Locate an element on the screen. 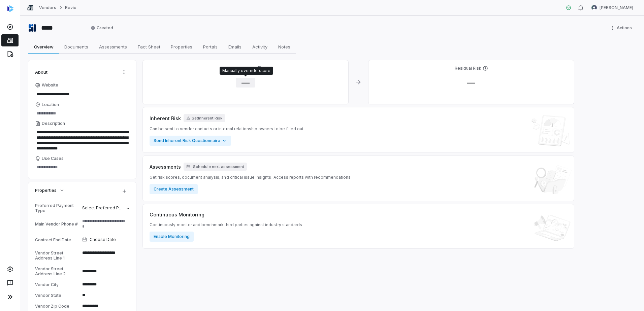 The width and height of the screenshot is (644, 311). div: Vendor State is located at coordinates (57, 295).